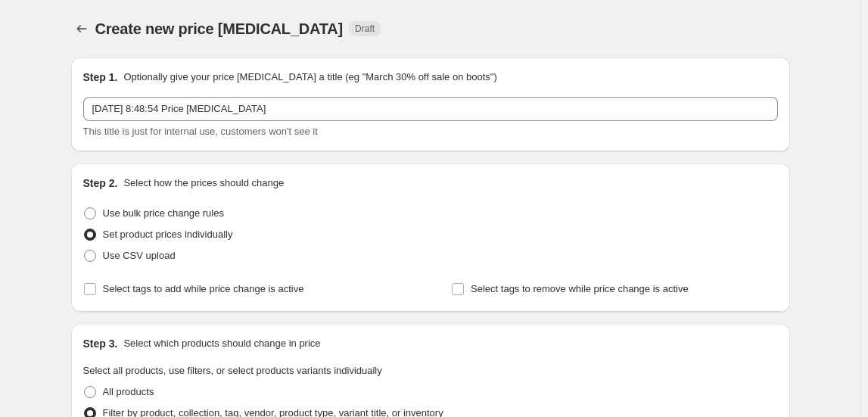 This screenshot has width=868, height=417. I want to click on h2: Step 2., so click(101, 183).